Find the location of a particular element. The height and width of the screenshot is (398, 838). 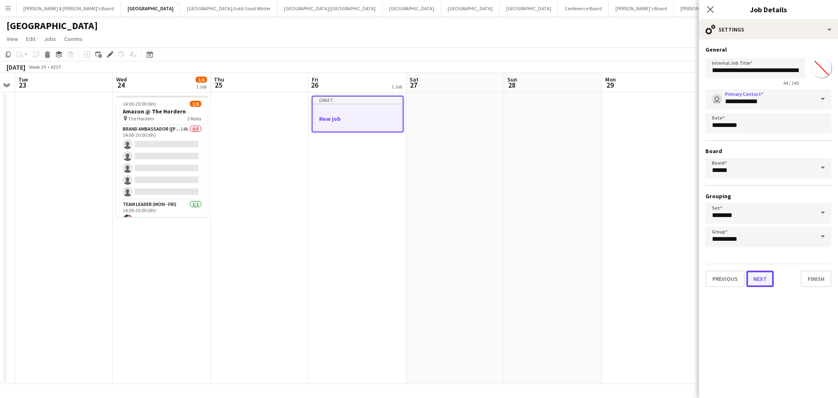

h3: Grouping is located at coordinates (768, 196).